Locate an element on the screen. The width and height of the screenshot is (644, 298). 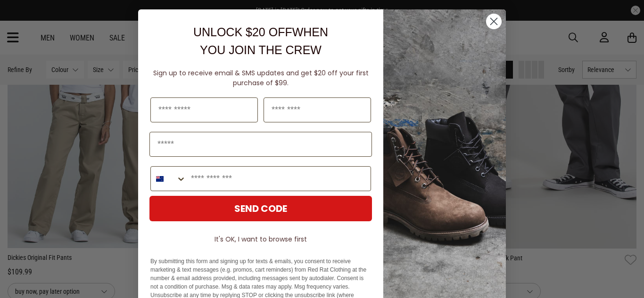
input: First Name is located at coordinates (204, 109).